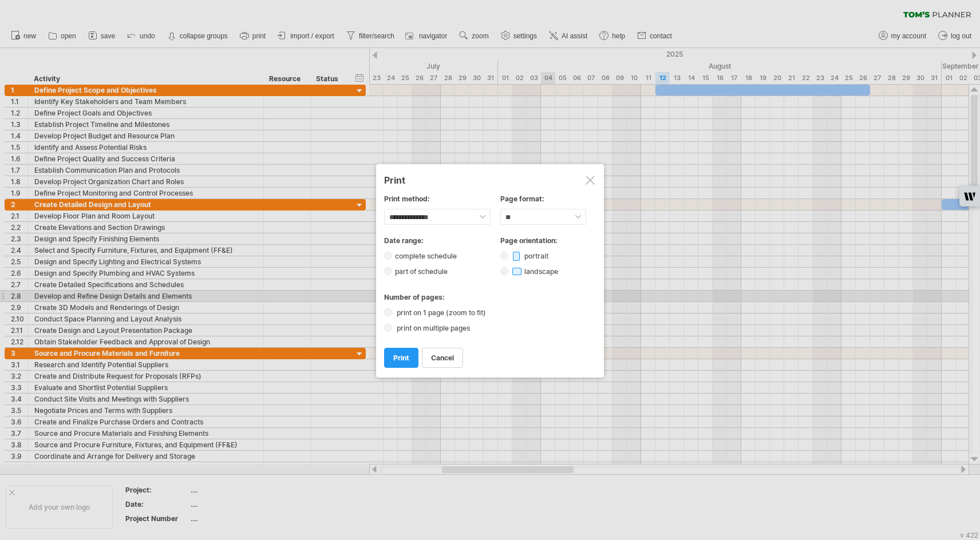 Image resolution: width=980 pixels, height=540 pixels. I want to click on strong: Page format:, so click(522, 199).